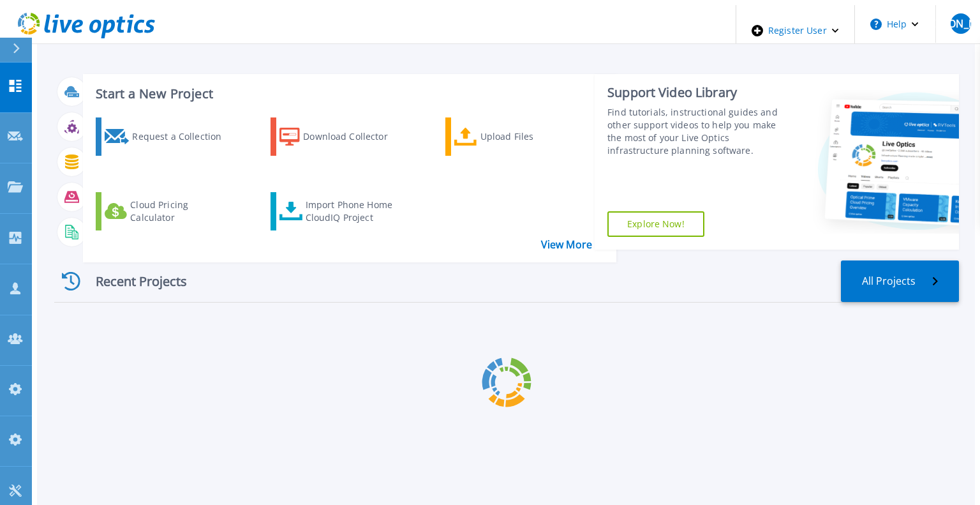  Describe the element at coordinates (183, 137) in the screenshot. I see `div: Request a Collection` at that location.